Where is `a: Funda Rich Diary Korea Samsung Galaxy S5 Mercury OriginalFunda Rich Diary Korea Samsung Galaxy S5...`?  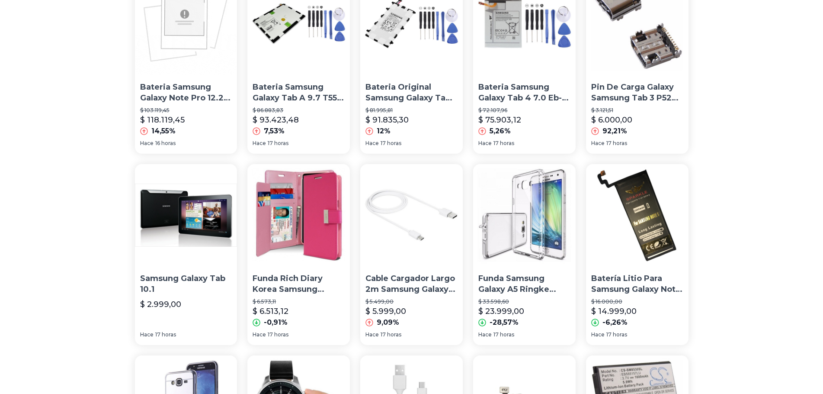 a: Funda Rich Diary Korea Samsung Galaxy S5 Mercury OriginalFunda Rich Diary Korea Samsung Galaxy S5... is located at coordinates (299, 254).